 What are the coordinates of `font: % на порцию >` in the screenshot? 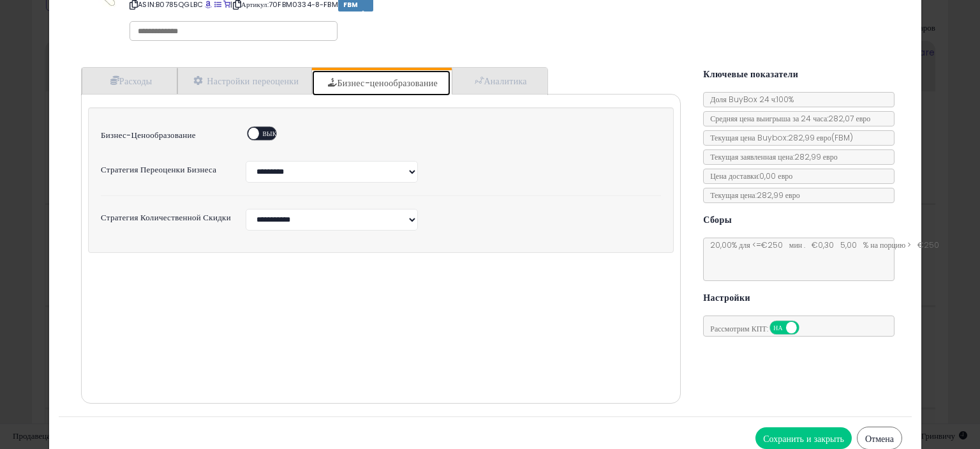 It's located at (887, 245).